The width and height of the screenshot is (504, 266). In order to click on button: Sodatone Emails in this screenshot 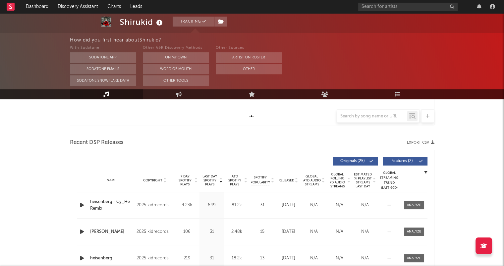, I will do `click(103, 69)`.